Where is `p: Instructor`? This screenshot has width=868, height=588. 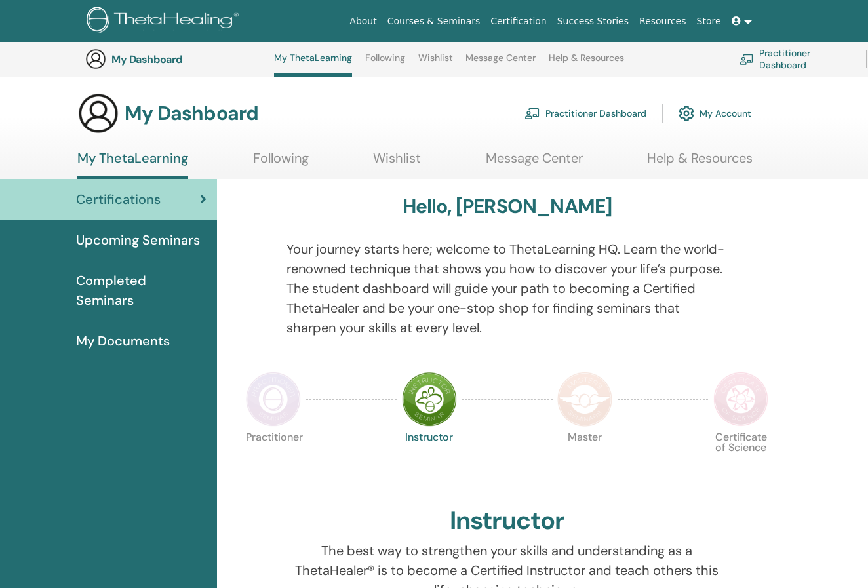 p: Instructor is located at coordinates (429, 459).